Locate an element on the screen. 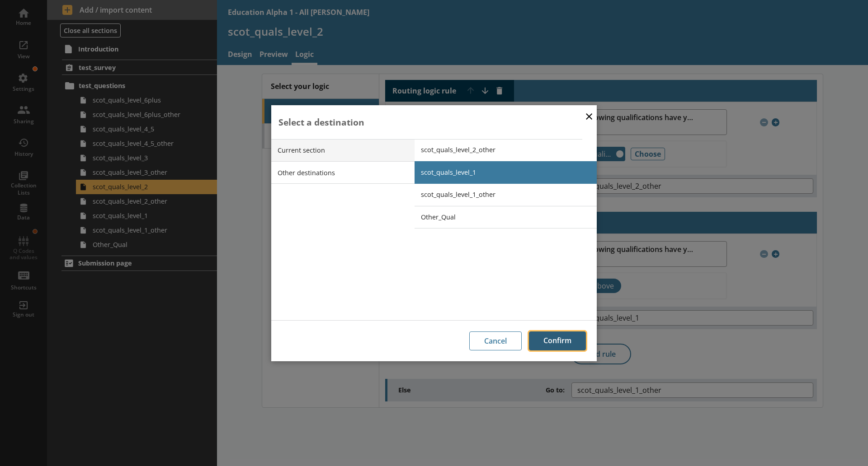  button: Close is located at coordinates (589, 116).